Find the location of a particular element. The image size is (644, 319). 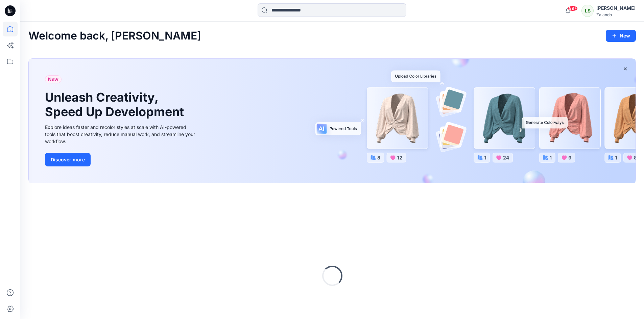

span: New is located at coordinates (53, 80).